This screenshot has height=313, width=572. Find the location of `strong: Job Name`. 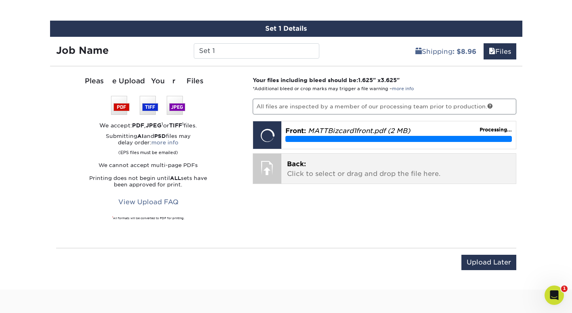

strong: Job Name is located at coordinates (82, 50).